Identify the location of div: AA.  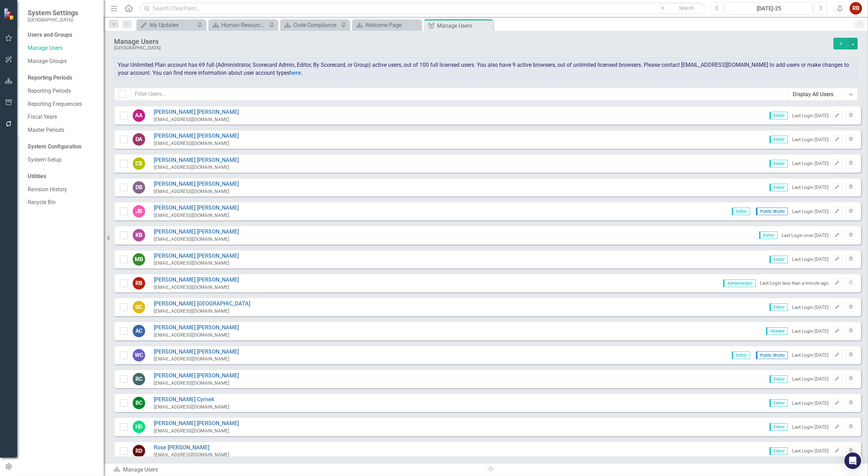
(139, 116).